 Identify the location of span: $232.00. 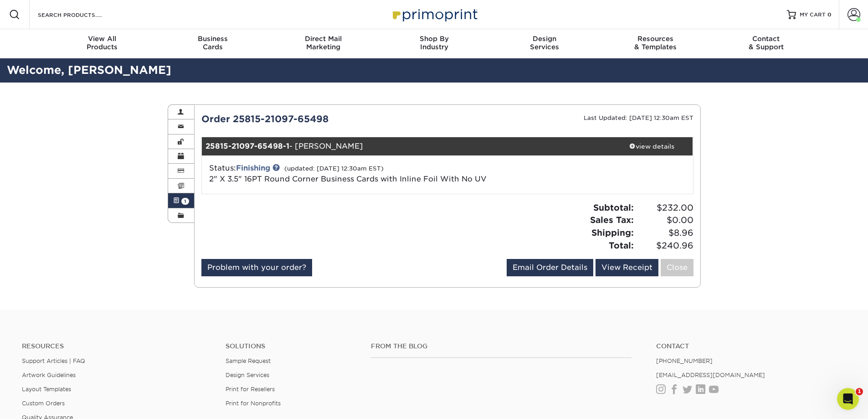
(664, 208).